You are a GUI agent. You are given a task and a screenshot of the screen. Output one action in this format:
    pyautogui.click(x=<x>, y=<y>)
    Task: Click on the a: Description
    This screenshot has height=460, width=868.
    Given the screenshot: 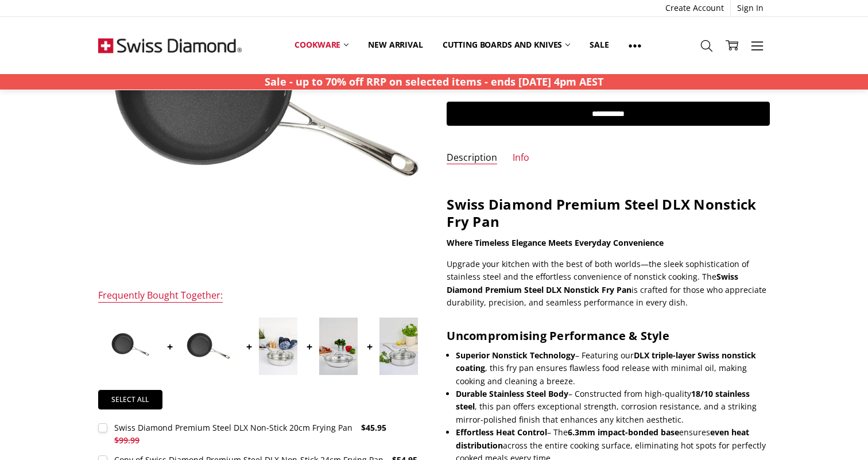 What is the action you would take?
    pyautogui.click(x=472, y=158)
    